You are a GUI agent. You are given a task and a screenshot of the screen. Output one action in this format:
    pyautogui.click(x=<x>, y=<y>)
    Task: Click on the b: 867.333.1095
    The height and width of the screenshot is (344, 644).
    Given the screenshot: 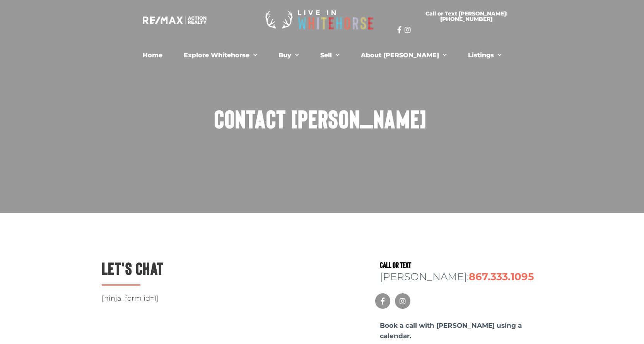 What is the action you would take?
    pyautogui.click(x=501, y=277)
    